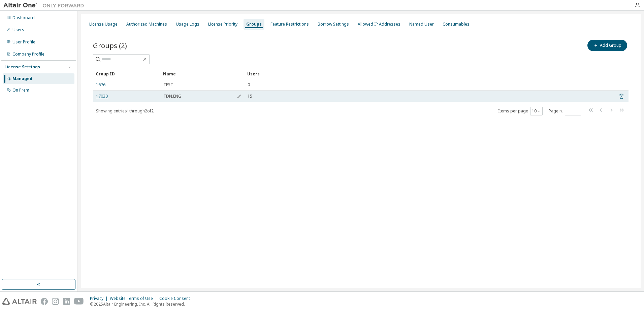 This screenshot has width=644, height=311. Describe the element at coordinates (102, 96) in the screenshot. I see `a: 17030` at that location.